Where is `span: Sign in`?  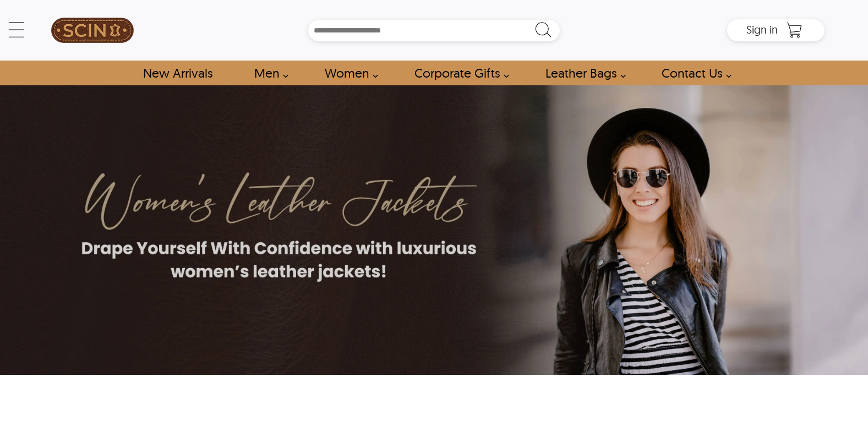 span: Sign in is located at coordinates (762, 29).